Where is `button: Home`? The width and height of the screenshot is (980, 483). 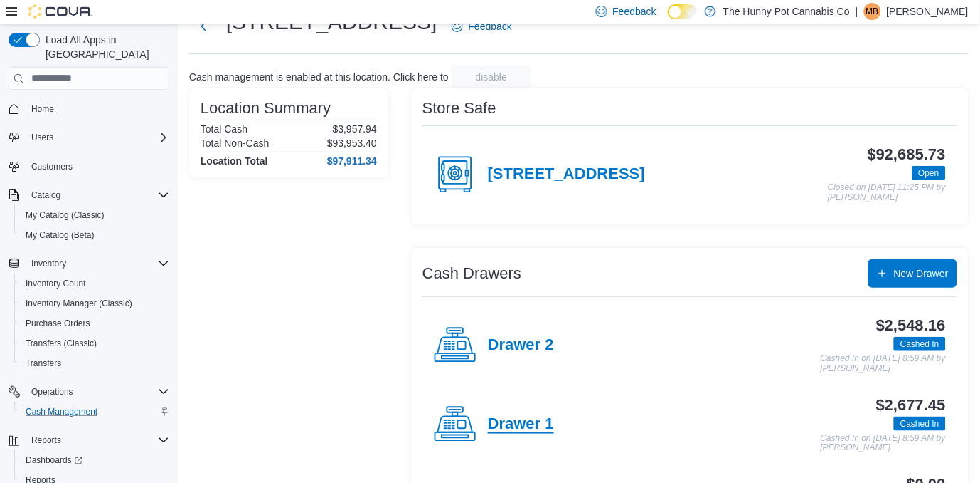 button: Home is located at coordinates (89, 108).